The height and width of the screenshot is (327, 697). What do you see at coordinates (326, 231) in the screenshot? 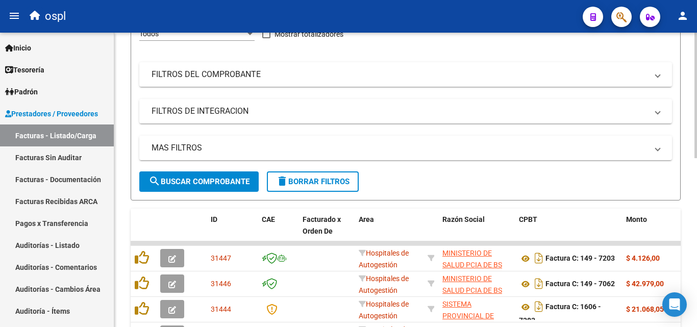
I see `datatable-header-cell: Facturado x Orden De` at bounding box center [326, 231].